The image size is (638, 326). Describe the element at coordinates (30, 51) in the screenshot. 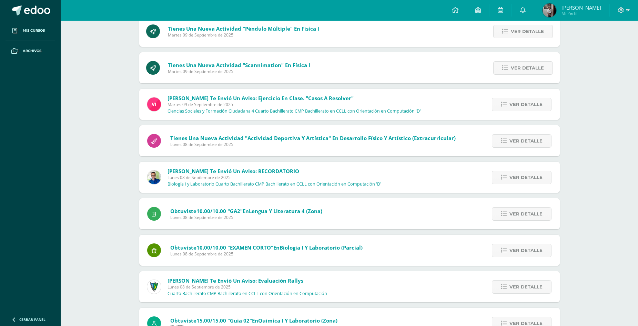

I see `a: Archivos` at that location.